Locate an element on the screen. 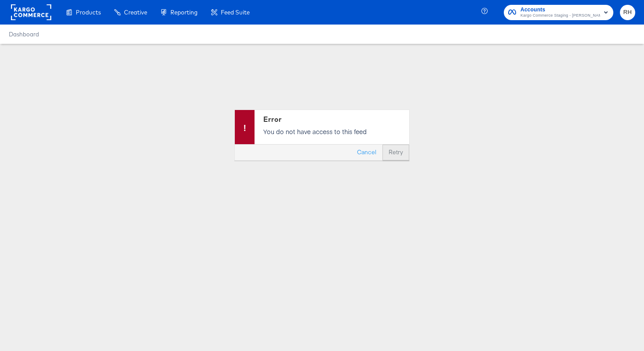  button: Cancel is located at coordinates (367, 153).